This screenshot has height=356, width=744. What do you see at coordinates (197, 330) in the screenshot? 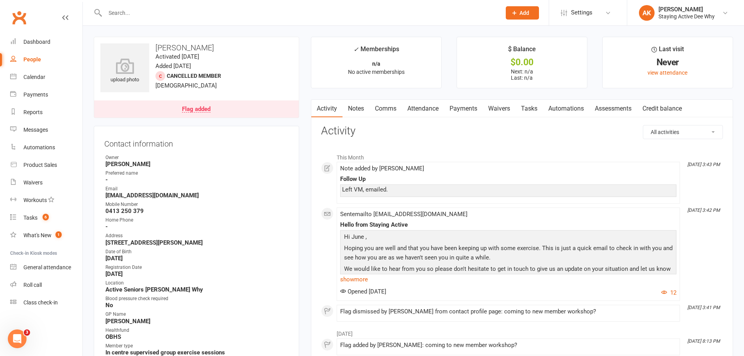
I see `div: Healthfund` at bounding box center [197, 330].